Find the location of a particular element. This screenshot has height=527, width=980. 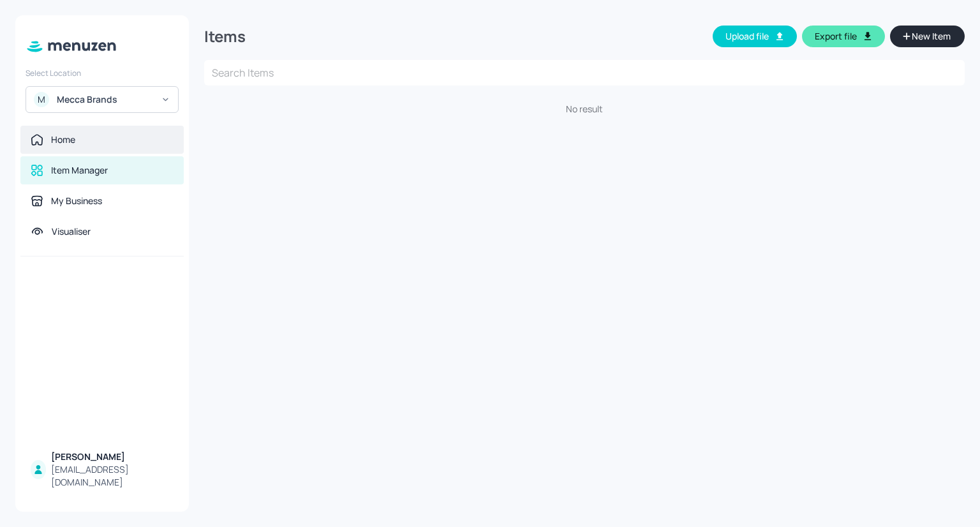

p: No result is located at coordinates (584, 108).